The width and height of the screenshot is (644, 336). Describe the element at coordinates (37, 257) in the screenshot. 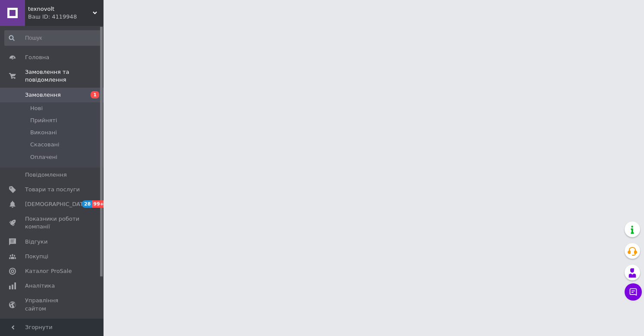

I see `span: Покупці` at that location.